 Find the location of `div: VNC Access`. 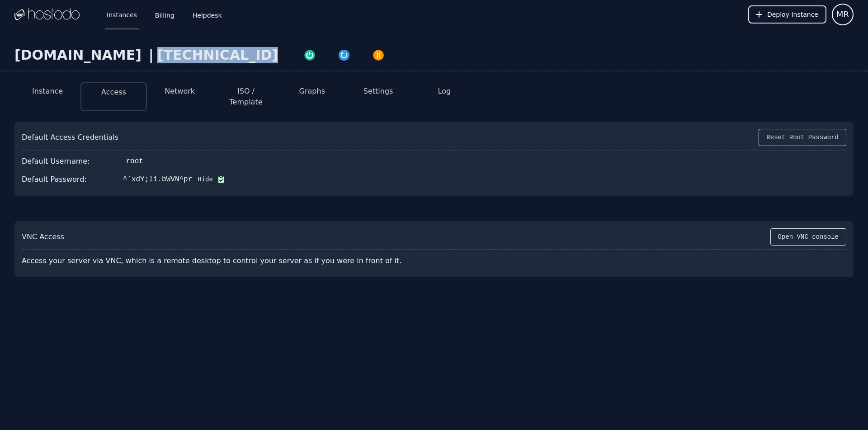

div: VNC Access is located at coordinates (43, 237).